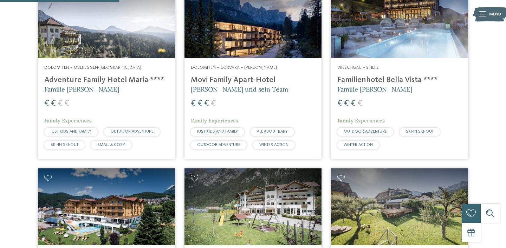  Describe the element at coordinates (358, 67) in the screenshot. I see `span: Vinschgau – Stilfs` at that location.